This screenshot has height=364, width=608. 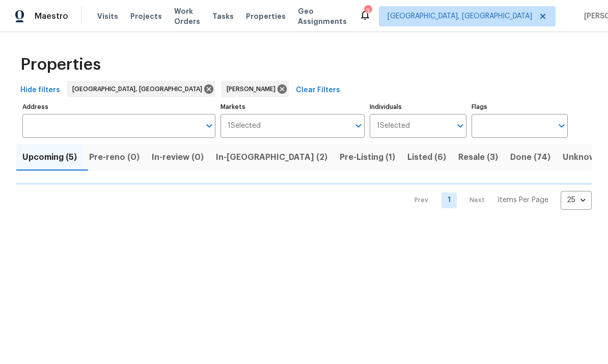 I want to click on span: Hide filters, so click(x=40, y=90).